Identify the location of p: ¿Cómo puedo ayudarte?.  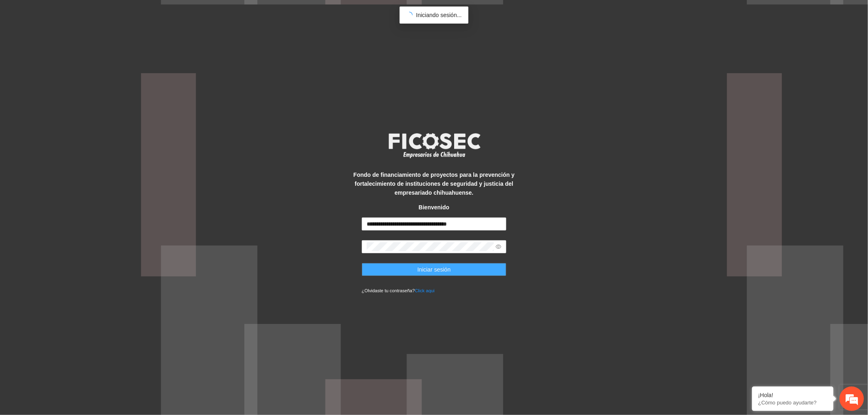
(793, 403).